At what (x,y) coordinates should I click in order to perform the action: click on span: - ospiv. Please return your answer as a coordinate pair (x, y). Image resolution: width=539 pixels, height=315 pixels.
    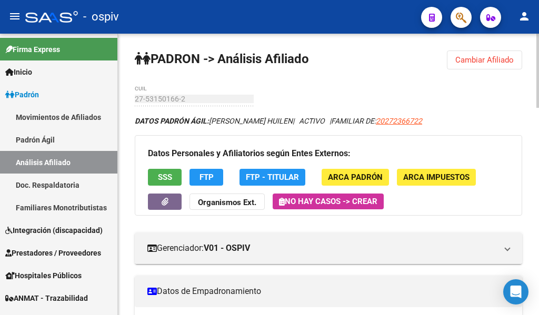
    Looking at the image, I should click on (101, 17).